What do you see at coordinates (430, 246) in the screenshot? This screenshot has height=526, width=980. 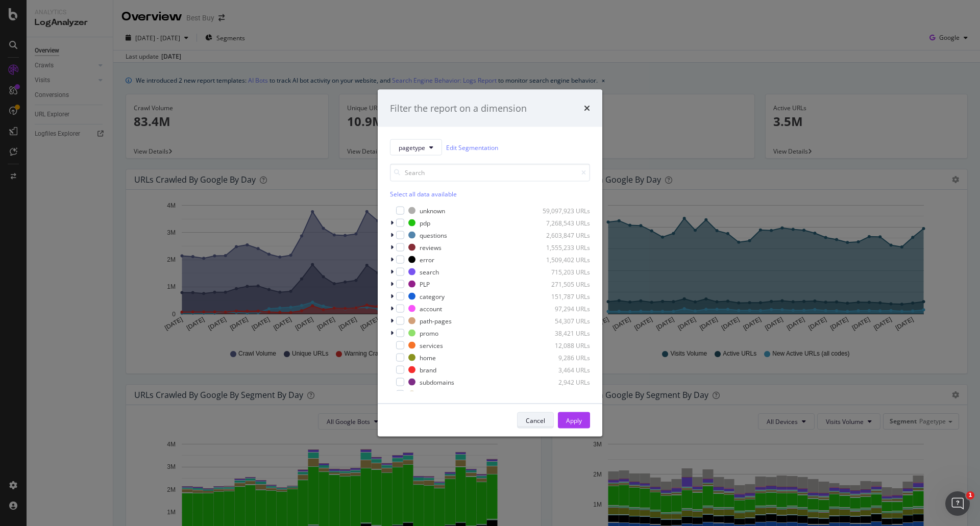 I see `div: reviews` at bounding box center [430, 246].